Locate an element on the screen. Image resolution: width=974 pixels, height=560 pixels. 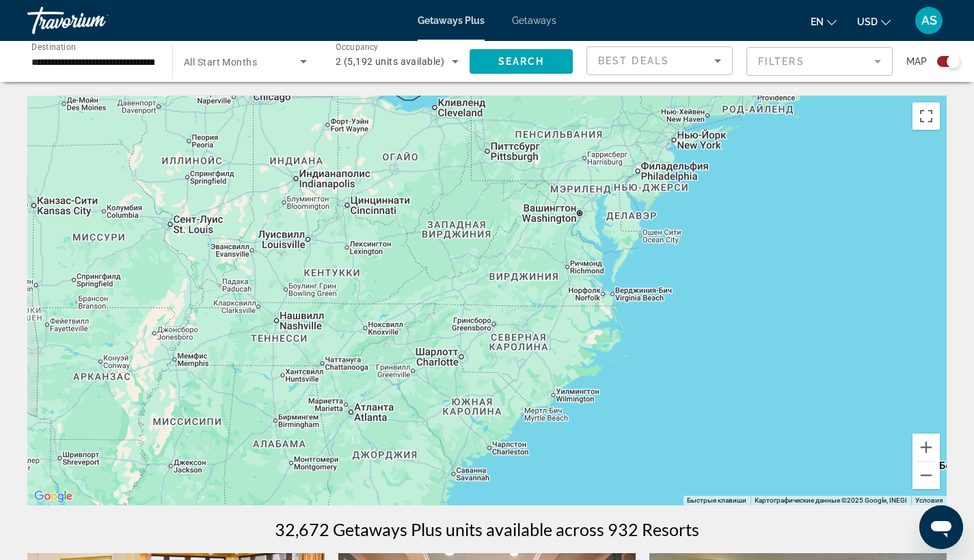
span: Occupancy is located at coordinates (357, 48).